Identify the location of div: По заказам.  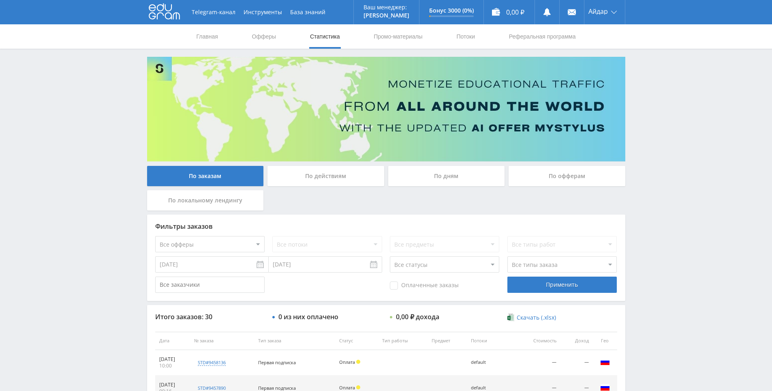
(205, 176).